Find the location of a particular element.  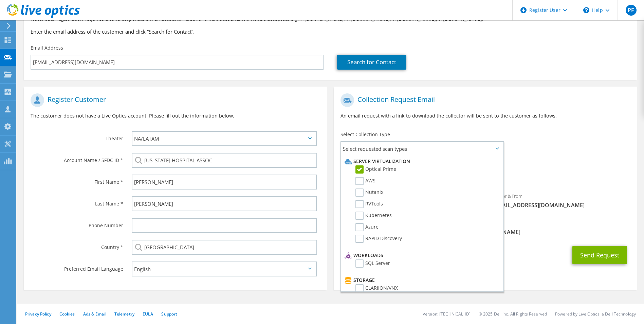

label: SQL Server is located at coordinates (373, 264).